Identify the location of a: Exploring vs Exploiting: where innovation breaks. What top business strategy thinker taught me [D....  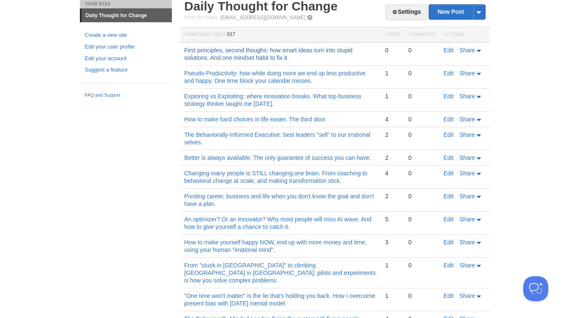
(272, 100).